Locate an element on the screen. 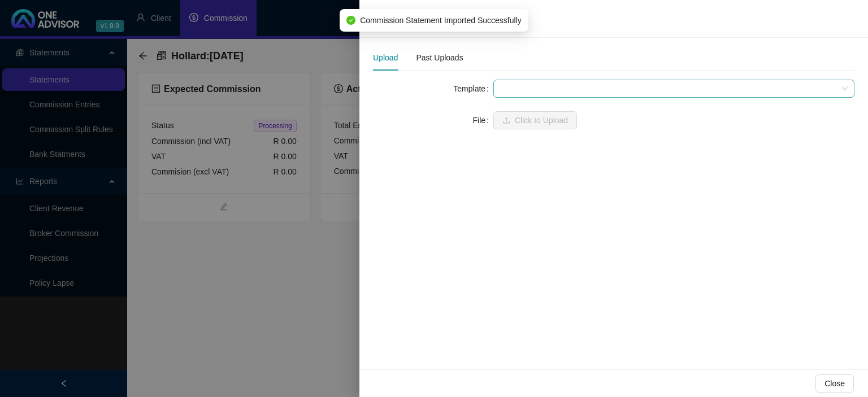 The width and height of the screenshot is (868, 397). div: Past Uploads is located at coordinates (439, 57).